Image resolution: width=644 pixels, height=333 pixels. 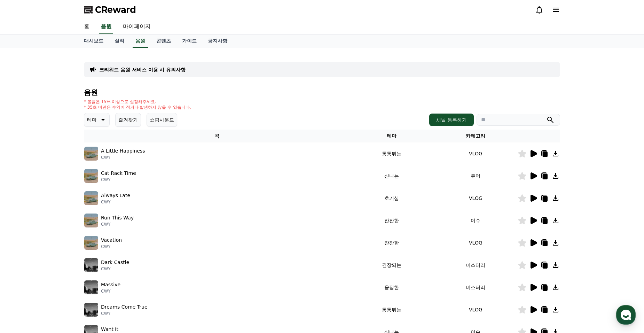 What do you see at coordinates (138, 107) in the screenshot?
I see `p: * 35초 미만은 수익이 적거나 발생하지 않을 수 있습니다.` at bounding box center [138, 107].